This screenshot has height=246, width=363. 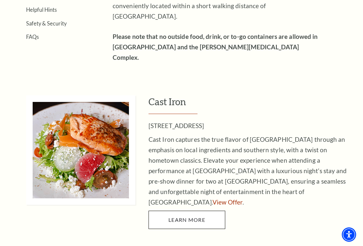 I want to click on div: Accessibility Menu, so click(x=349, y=234).